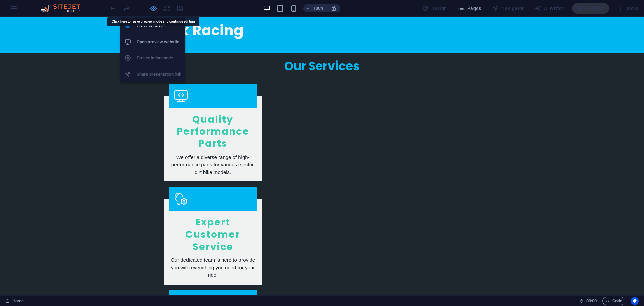  What do you see at coordinates (319, 8) in the screenshot?
I see `h6: 100%` at bounding box center [319, 8].